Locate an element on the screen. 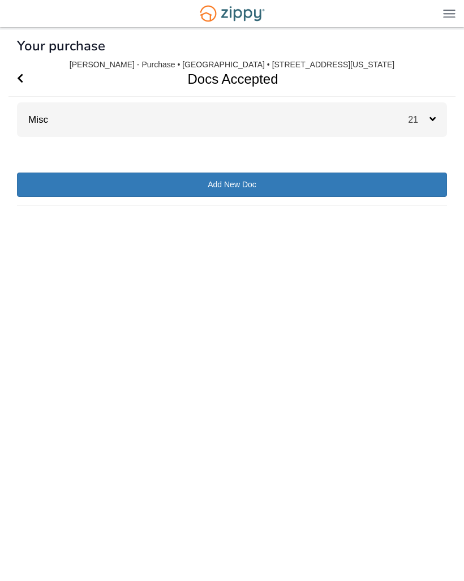  span: 21 is located at coordinates (419, 119).